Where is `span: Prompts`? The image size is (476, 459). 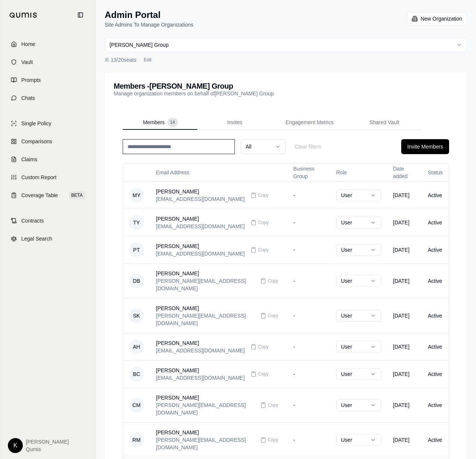
span: Prompts is located at coordinates (31, 80).